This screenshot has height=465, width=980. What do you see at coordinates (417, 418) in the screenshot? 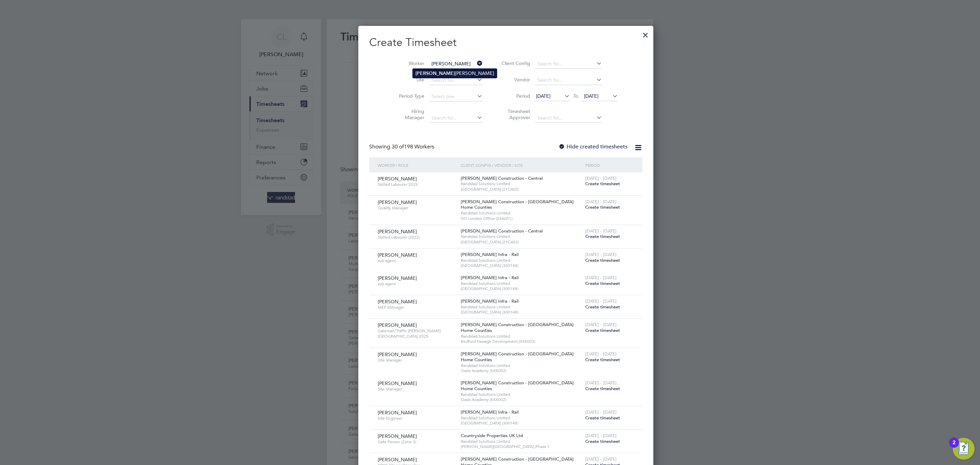
I see `span: Site Engineer` at bounding box center [417, 418].